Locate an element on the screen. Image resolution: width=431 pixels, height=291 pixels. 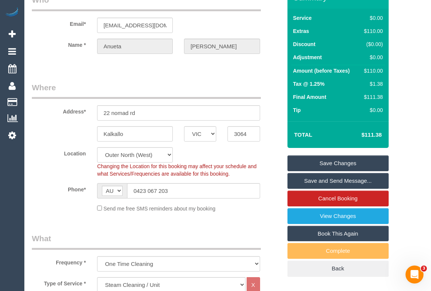
a: Cancel Booking is located at coordinates (338, 199).